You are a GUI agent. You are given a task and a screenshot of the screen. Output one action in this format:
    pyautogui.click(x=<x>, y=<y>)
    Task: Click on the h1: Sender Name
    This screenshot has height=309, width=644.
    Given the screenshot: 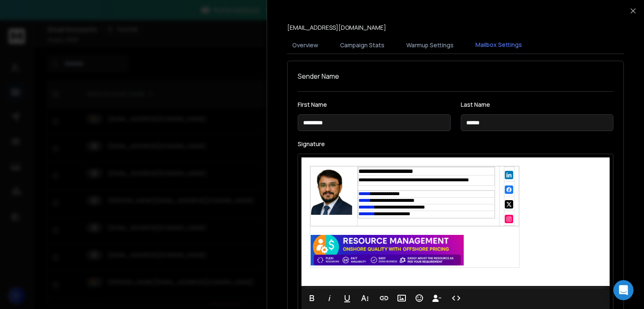 What is the action you would take?
    pyautogui.click(x=455, y=76)
    